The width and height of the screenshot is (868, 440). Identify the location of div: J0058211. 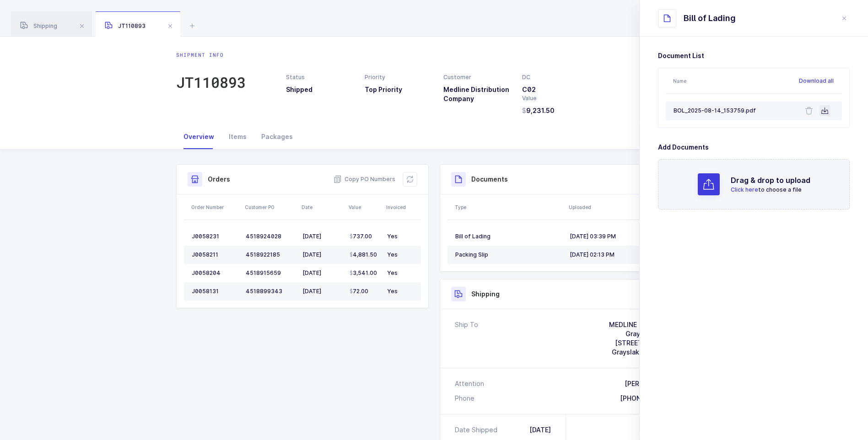
(215, 255).